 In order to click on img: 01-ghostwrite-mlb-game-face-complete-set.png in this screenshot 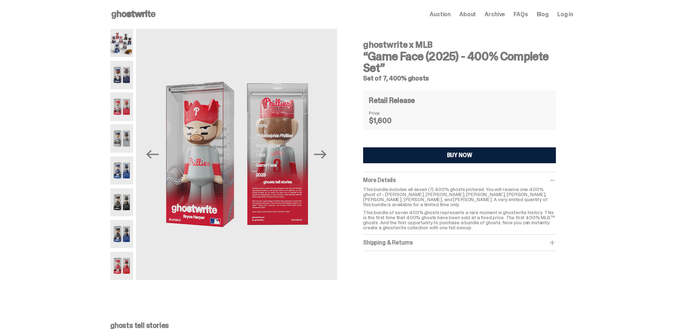, I will do `click(121, 43)`.